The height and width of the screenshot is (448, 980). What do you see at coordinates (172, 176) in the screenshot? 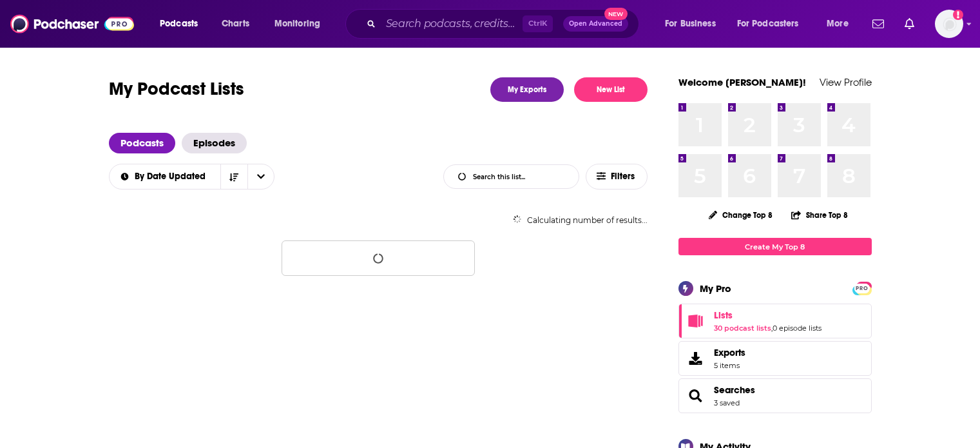
I see `span: By Date Updated` at bounding box center [172, 176].